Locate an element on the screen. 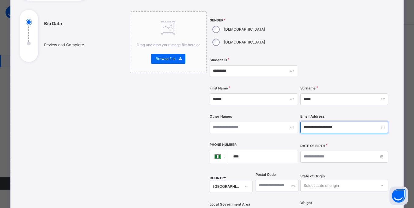 The height and width of the screenshot is (208, 414). label: Email Address is located at coordinates (312, 116).